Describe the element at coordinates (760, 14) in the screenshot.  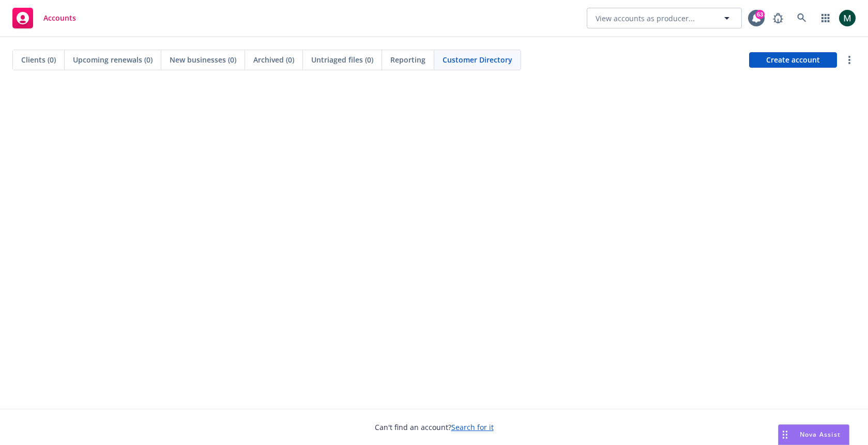
I see `div: 63` at that location.